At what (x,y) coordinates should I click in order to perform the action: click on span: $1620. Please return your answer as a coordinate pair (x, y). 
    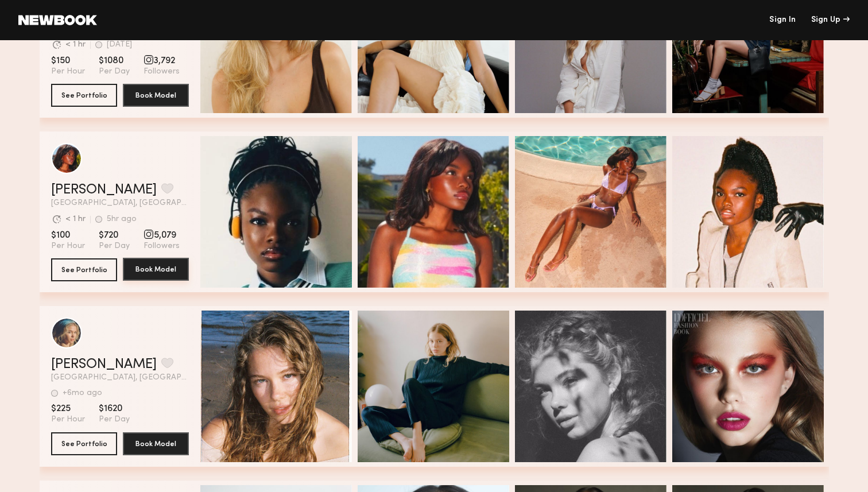
    Looking at the image, I should click on (114, 409).